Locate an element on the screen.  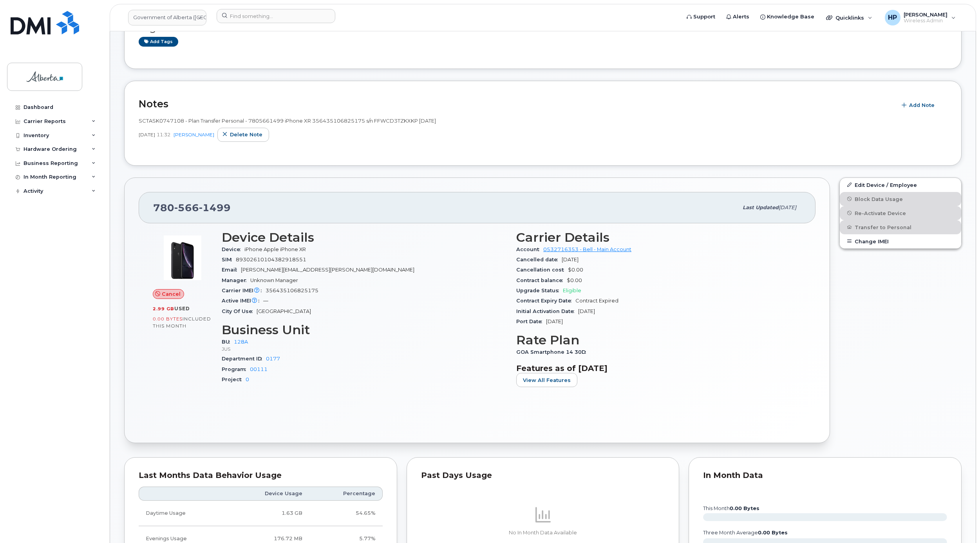
span: Cancellation cost is located at coordinates (542, 269).